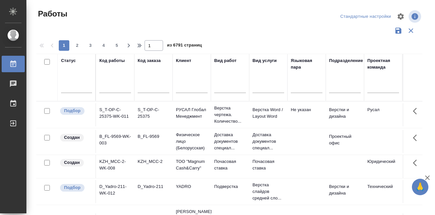 The image size is (435, 215). Describe the element at coordinates (345, 141) in the screenshot. I see `td: Проектный офис` at that location.